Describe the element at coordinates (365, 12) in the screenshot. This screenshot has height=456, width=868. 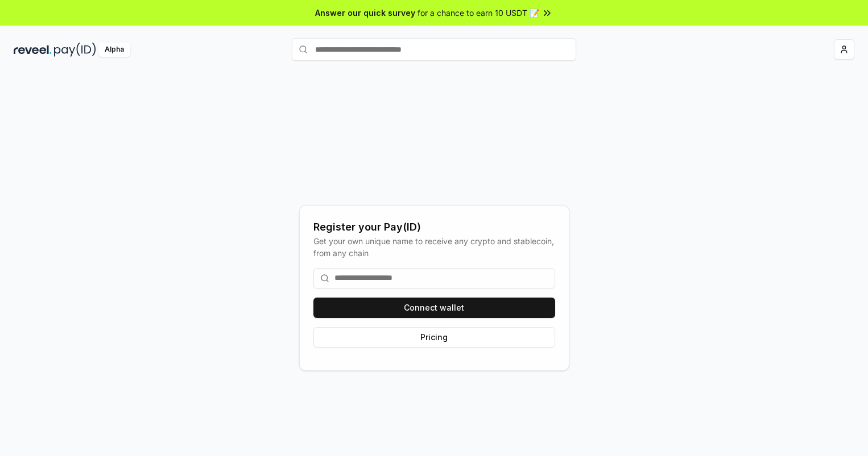
I see `span: Answer our quick survey` at that location.